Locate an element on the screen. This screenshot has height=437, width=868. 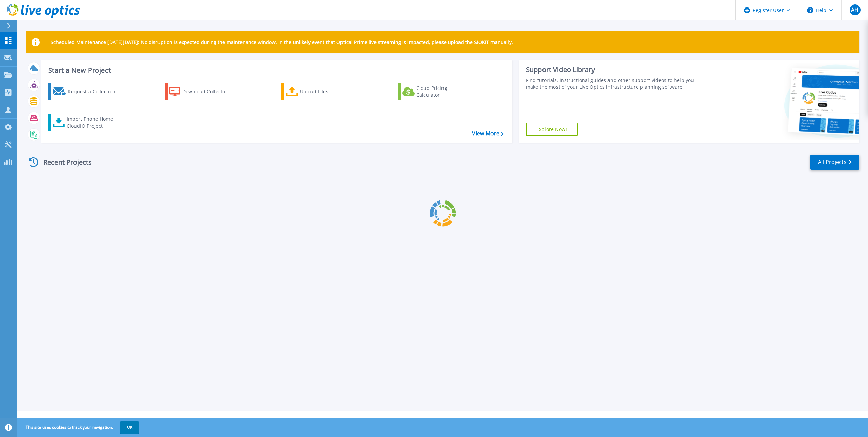
a: Download Collector is located at coordinates (203, 91).